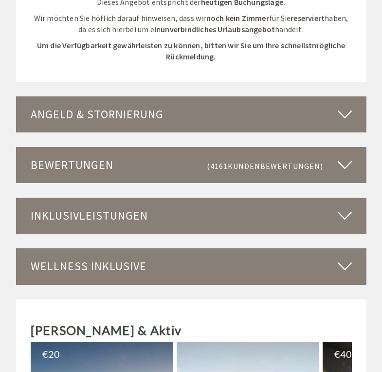 This screenshot has height=372, width=382. What do you see at coordinates (191, 216) in the screenshot?
I see `div: Inklusivleistungen` at bounding box center [191, 216].